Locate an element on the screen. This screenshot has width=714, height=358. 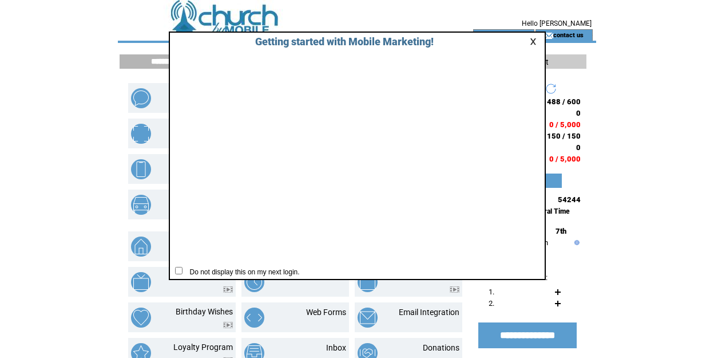
img: vehicle-listing.png is located at coordinates (141, 204).